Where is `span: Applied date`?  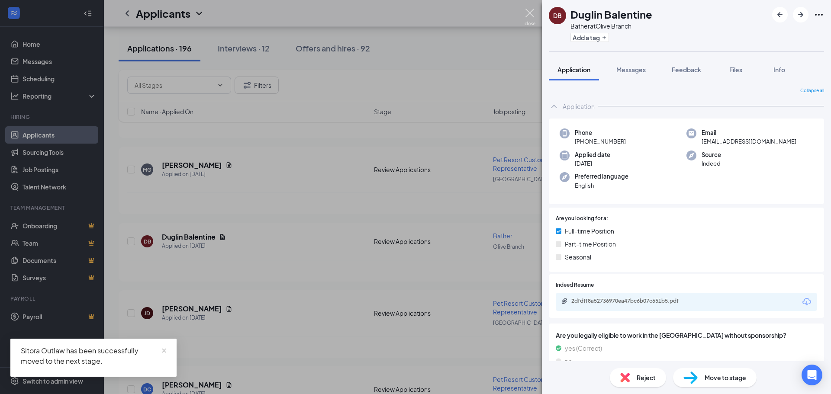 span: Applied date is located at coordinates (592, 155).